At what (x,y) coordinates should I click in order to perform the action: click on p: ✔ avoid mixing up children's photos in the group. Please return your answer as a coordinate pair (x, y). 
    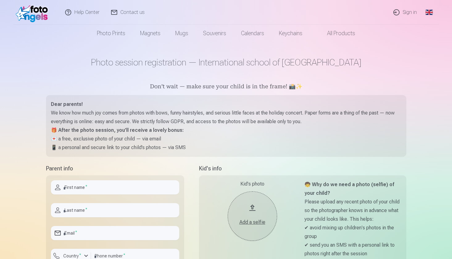
    Looking at the image, I should click on (353, 232).